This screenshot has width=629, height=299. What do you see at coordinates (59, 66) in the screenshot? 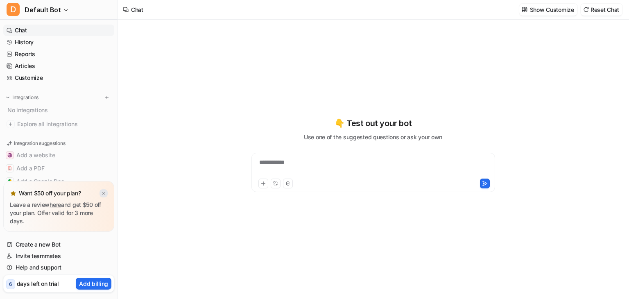
I see `a: Articles` at bounding box center [59, 66].